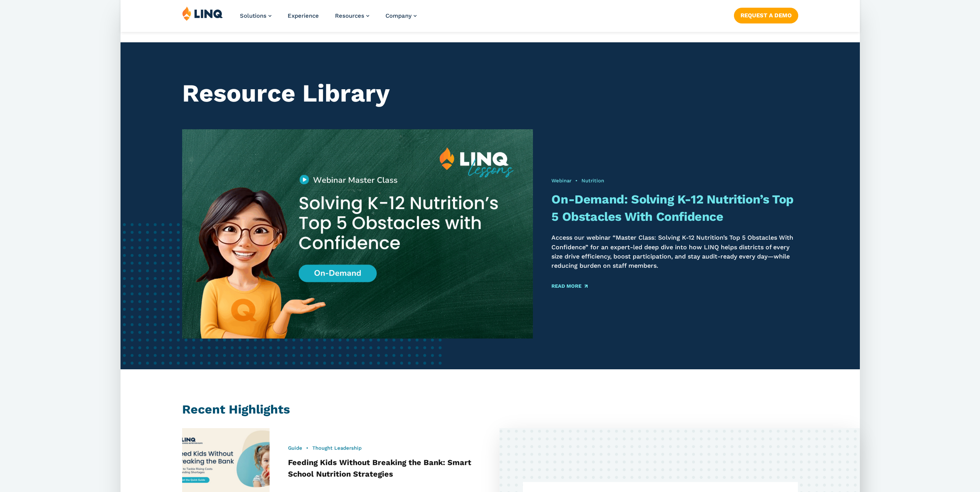 This screenshot has width=980, height=492. Describe the element at coordinates (256, 15) in the screenshot. I see `a: Solutions` at that location.